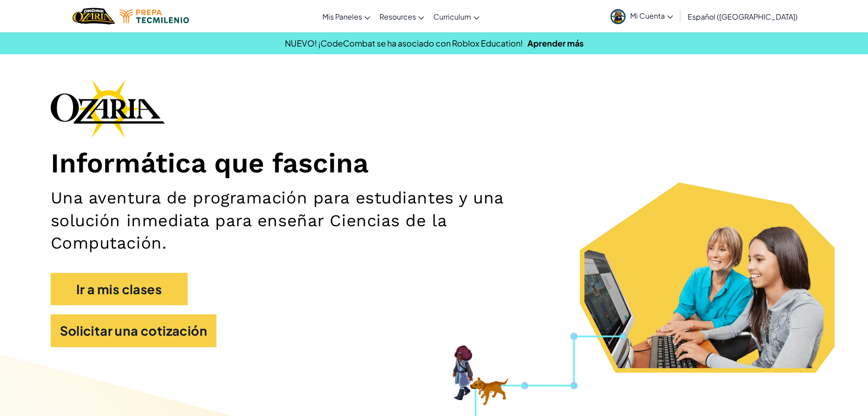 The width and height of the screenshot is (868, 416). What do you see at coordinates (555, 43) in the screenshot?
I see `a: Aprender más` at bounding box center [555, 43].